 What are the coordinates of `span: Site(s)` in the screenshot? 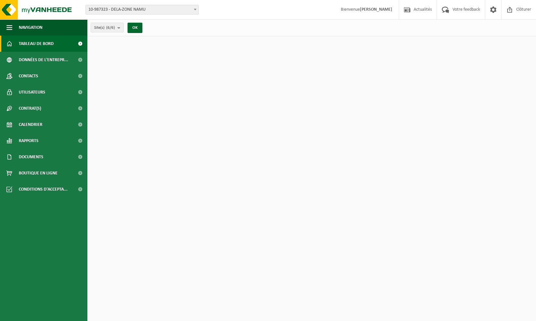 It's located at (105, 28).